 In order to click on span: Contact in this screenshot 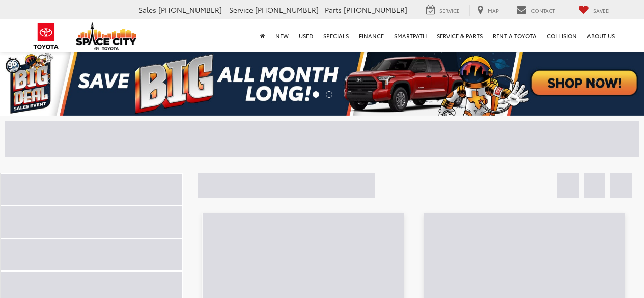, I will do `click(542, 10)`.